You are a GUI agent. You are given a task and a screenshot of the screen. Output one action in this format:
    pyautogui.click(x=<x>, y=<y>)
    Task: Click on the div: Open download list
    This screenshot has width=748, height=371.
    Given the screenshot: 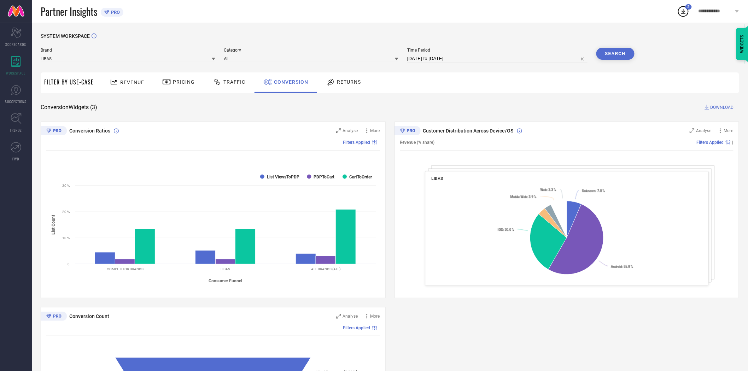 What is the action you would take?
    pyautogui.click(x=683, y=11)
    